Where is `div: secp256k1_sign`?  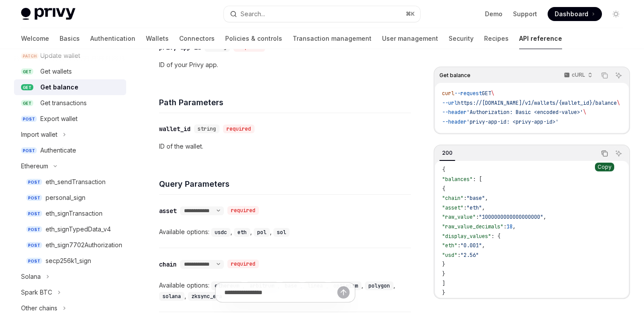
div: secp256k1_sign is located at coordinates (68, 261).